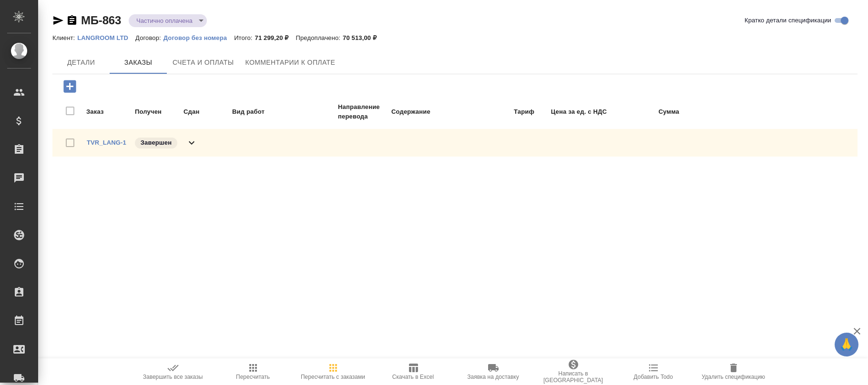 The width and height of the screenshot is (868, 385). Describe the element at coordinates (206, 112) in the screenshot. I see `td: Сдан` at that location.